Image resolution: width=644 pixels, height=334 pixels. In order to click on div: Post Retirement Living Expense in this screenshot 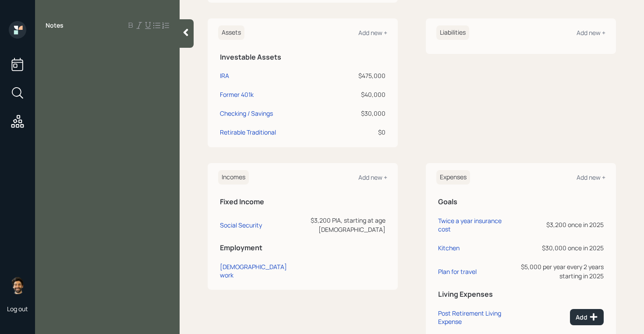, I will do `click(473, 317)`.